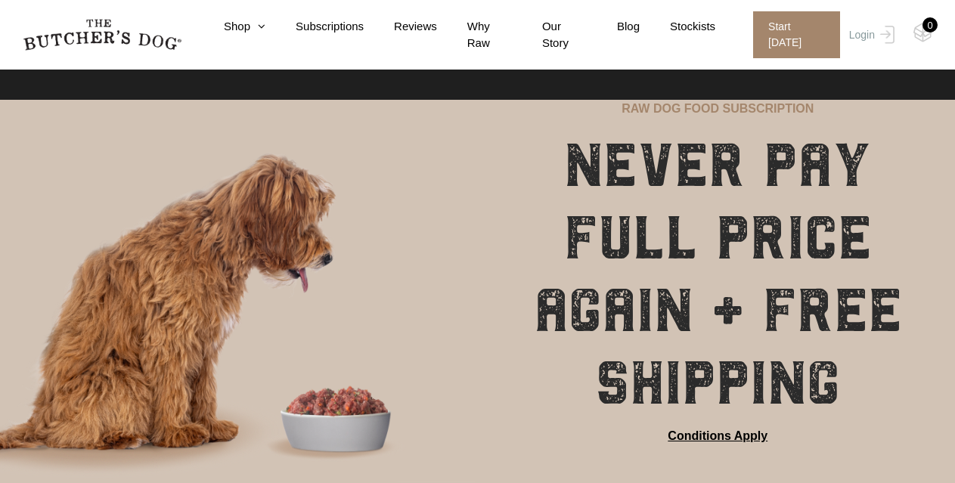 Image resolution: width=955 pixels, height=483 pixels. What do you see at coordinates (870, 35) in the screenshot?
I see `a: Login` at bounding box center [870, 35].